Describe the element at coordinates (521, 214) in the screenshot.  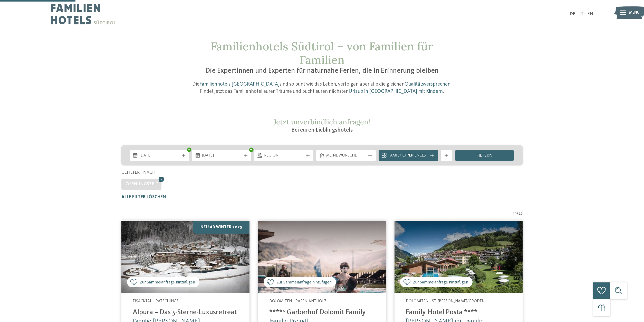
I see `span: 27` at that location.